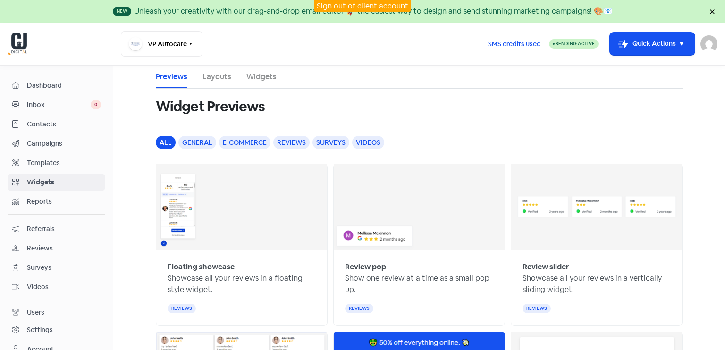 This screenshot has width=725, height=350. What do you see at coordinates (56, 268) in the screenshot?
I see `a: Surveys` at bounding box center [56, 268].